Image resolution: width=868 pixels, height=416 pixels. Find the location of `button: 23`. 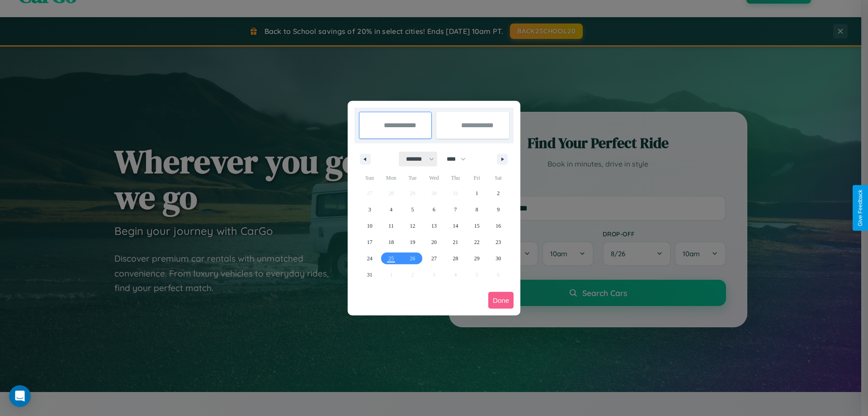

button: 23 is located at coordinates (498, 242).